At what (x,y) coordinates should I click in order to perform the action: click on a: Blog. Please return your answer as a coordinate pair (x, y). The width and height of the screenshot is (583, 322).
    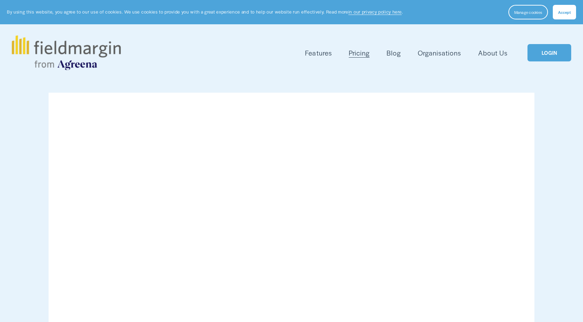
    Looking at the image, I should click on (394, 53).